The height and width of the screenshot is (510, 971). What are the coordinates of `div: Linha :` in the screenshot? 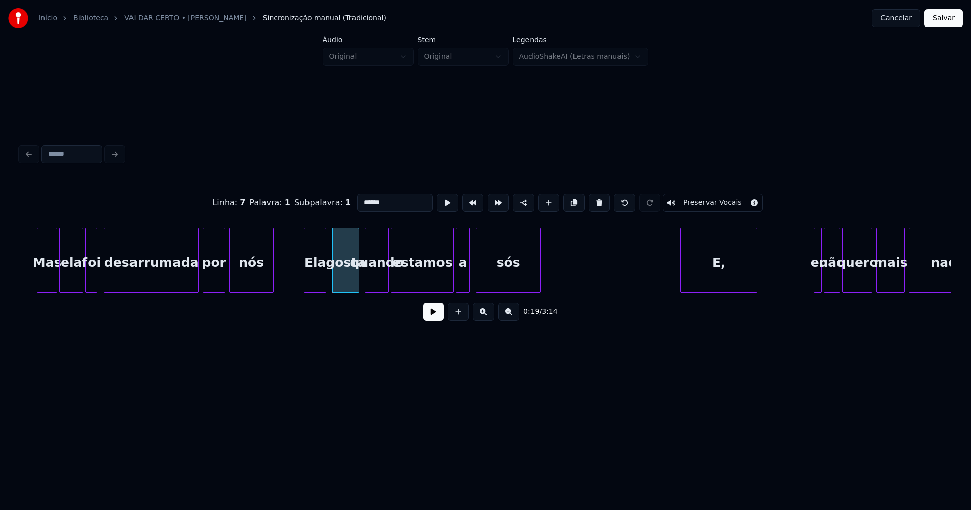 It's located at (229, 203).